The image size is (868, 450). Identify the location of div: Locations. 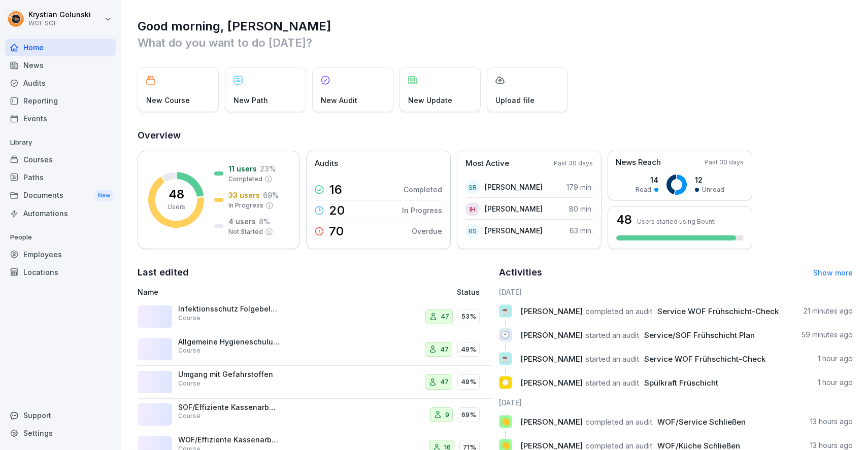
(61, 271).